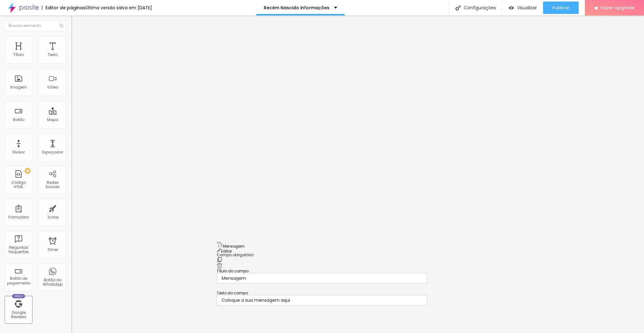  Describe the element at coordinates (52, 282) in the screenshot. I see `div: Botão do WhatsApp` at that location.